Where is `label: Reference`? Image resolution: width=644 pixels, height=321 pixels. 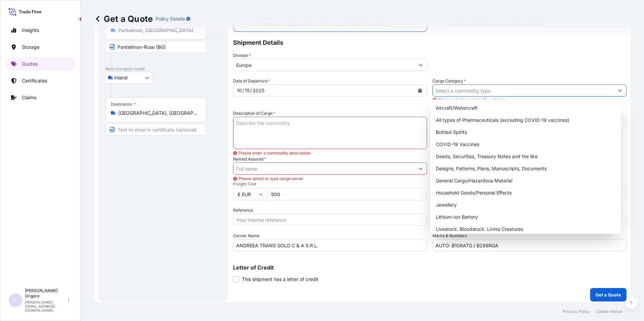 label: Reference is located at coordinates (243, 211).